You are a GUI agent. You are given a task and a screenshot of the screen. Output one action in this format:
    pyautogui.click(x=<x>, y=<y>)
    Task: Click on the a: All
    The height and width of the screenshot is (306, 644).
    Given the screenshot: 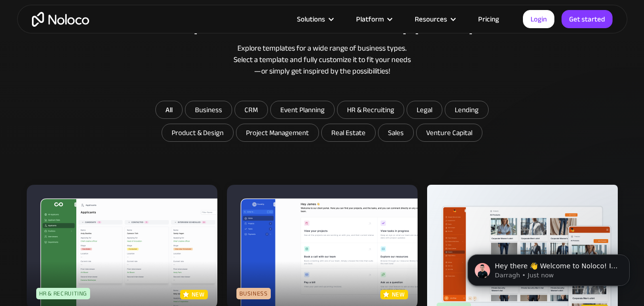 What is the action you would take?
    pyautogui.click(x=169, y=110)
    